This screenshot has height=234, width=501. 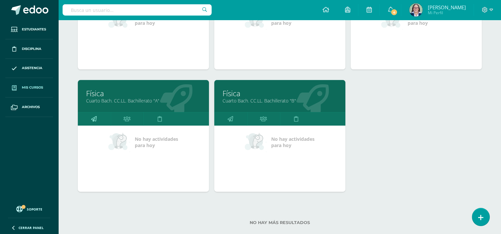 What do you see at coordinates (29, 49) in the screenshot?
I see `a: Disciplina` at bounding box center [29, 49].